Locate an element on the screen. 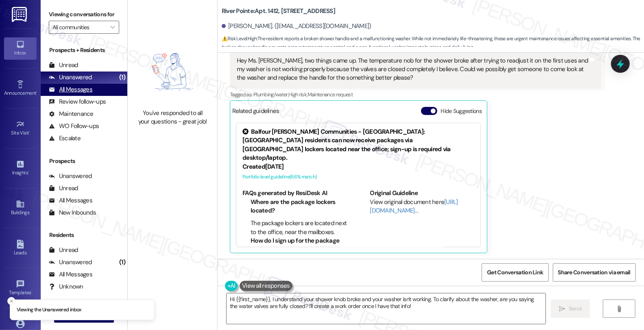 The image size is (644, 330). button: Close toast is located at coordinates (12, 301).